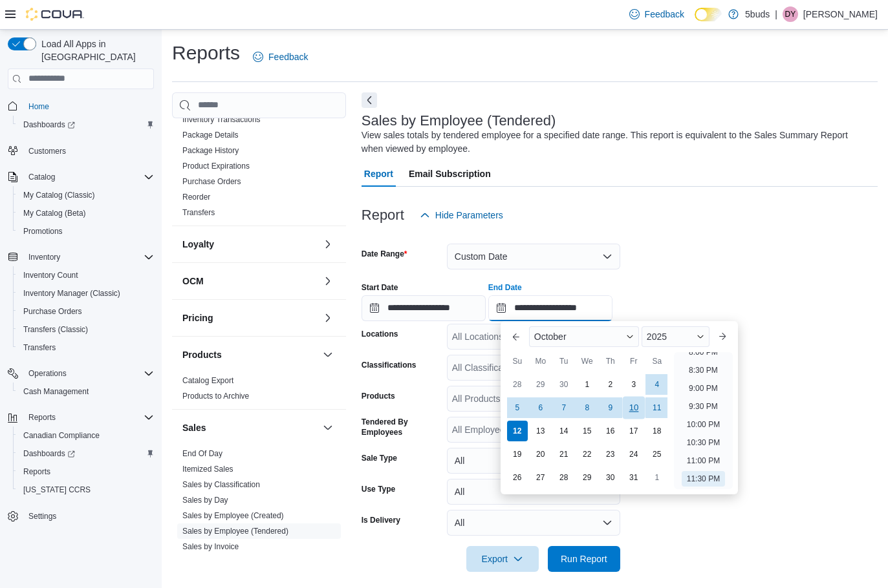 The width and height of the screenshot is (888, 588). What do you see at coordinates (47, 152) in the screenshot?
I see `a: Customers` at bounding box center [47, 152].